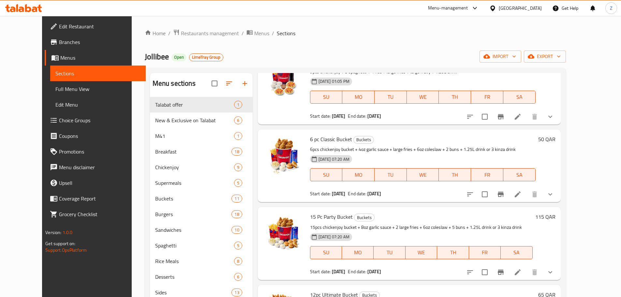  Describe the element at coordinates (98, 89) in the screenshot. I see `span: Full Menu View` at that location.